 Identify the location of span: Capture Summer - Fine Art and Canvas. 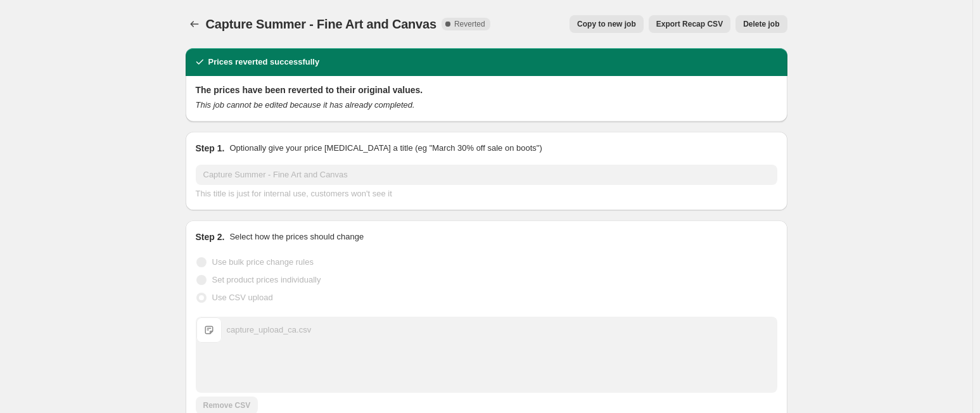
(321, 24).